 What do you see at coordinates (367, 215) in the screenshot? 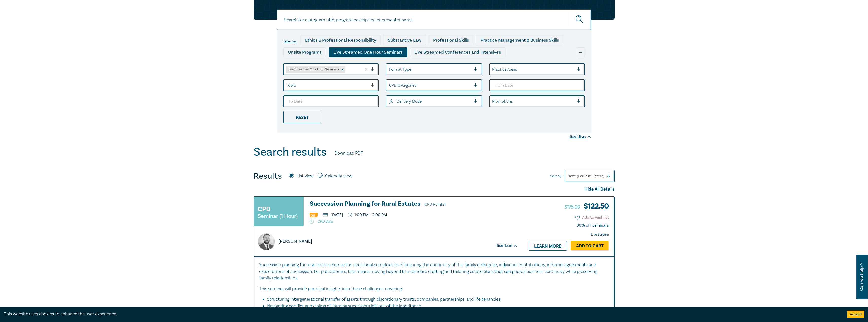
I see `p: 1:00 PM - 2:00 PM` at bounding box center [367, 215].